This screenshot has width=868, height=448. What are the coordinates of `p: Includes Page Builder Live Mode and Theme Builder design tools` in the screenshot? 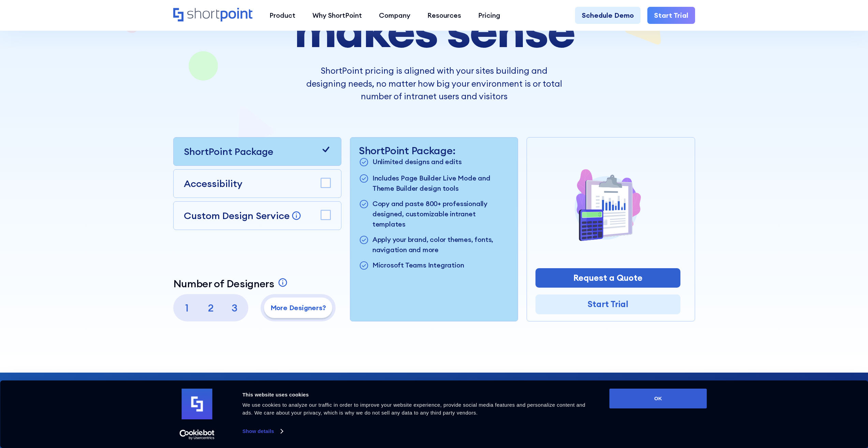 It's located at (441, 183).